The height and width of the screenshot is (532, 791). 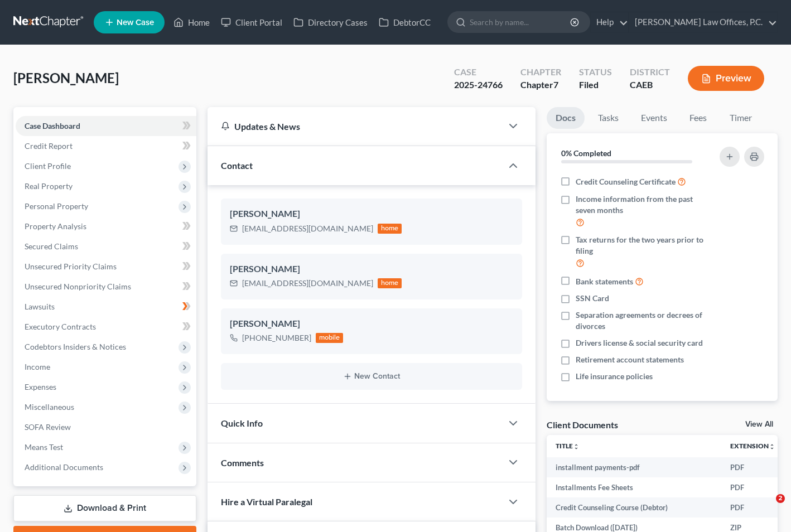 I want to click on a: Executory Contracts, so click(x=106, y=327).